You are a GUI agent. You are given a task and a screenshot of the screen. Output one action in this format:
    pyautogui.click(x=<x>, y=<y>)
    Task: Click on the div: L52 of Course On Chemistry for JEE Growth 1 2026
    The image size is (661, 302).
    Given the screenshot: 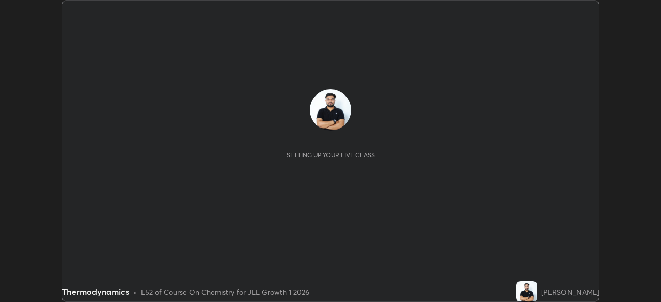 What is the action you would take?
    pyautogui.click(x=225, y=292)
    